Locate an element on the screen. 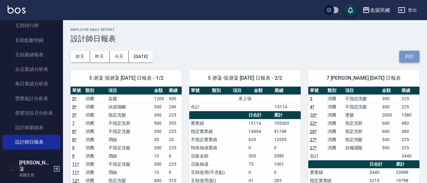  td: 2980 is located at coordinates (287, 156).